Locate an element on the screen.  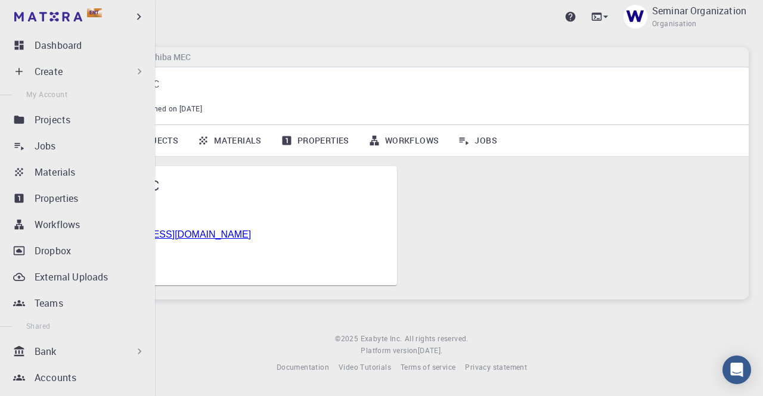
img: Seminar Organization is located at coordinates (635, 17).